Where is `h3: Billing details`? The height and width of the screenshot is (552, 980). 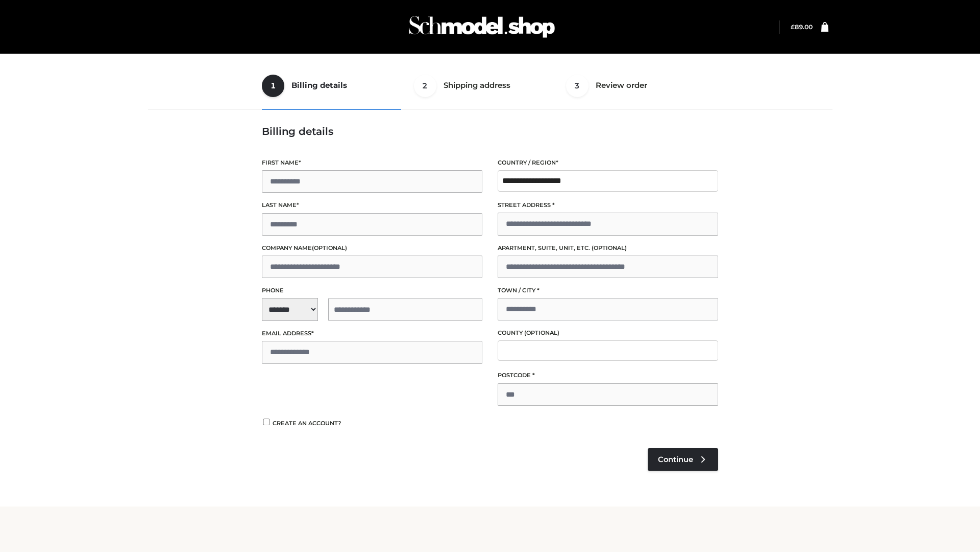 h3: Billing details is located at coordinates (490, 131).